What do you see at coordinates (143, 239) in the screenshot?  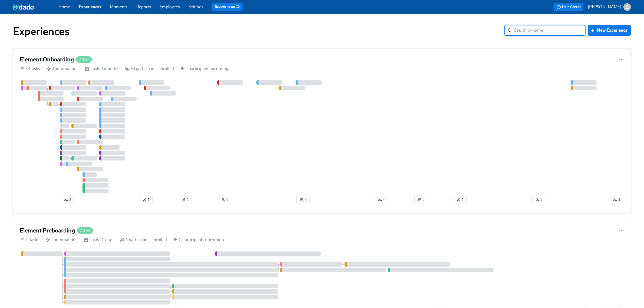 I see `div: 4 participants enrolled` at bounding box center [143, 239].